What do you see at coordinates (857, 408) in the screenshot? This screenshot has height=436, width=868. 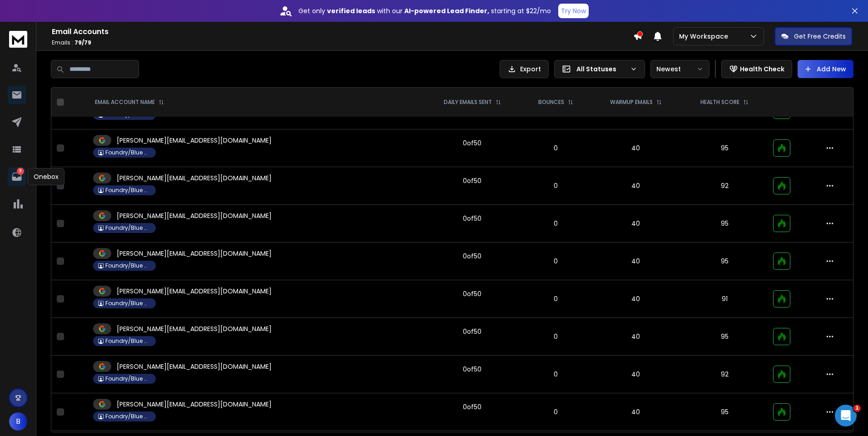 I see `span: 1` at bounding box center [857, 408].